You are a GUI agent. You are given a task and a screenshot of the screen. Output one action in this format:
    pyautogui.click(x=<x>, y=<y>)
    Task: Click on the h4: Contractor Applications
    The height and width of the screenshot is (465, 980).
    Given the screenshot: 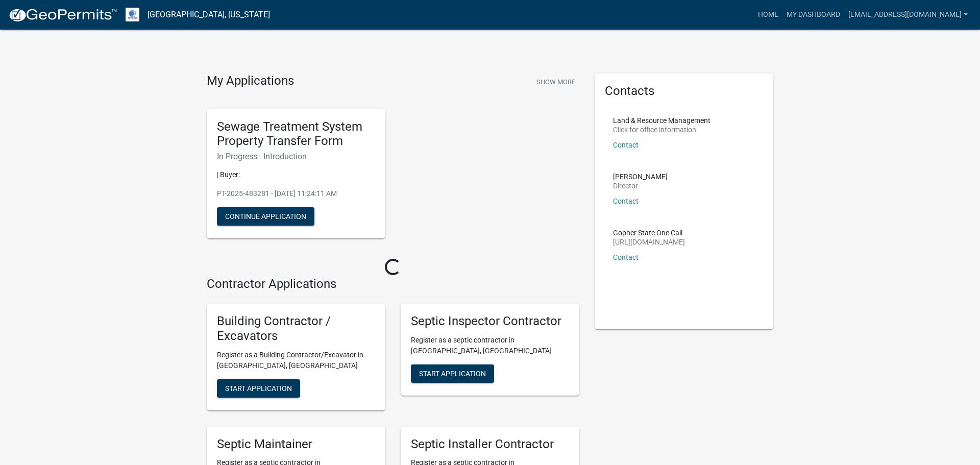 What is the action you would take?
    pyautogui.click(x=393, y=284)
    